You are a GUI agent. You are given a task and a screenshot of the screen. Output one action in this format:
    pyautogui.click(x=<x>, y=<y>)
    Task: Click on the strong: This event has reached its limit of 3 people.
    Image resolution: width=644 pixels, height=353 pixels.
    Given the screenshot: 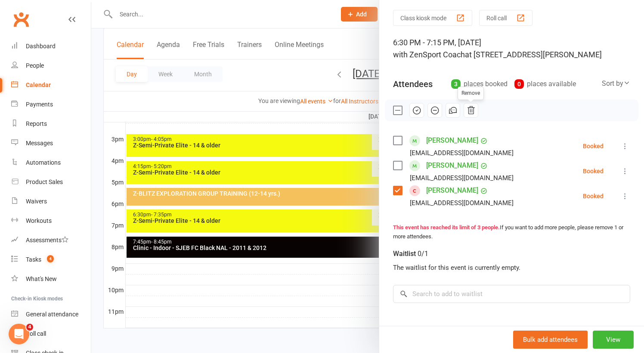 What is the action you would take?
    pyautogui.click(x=446, y=227)
    